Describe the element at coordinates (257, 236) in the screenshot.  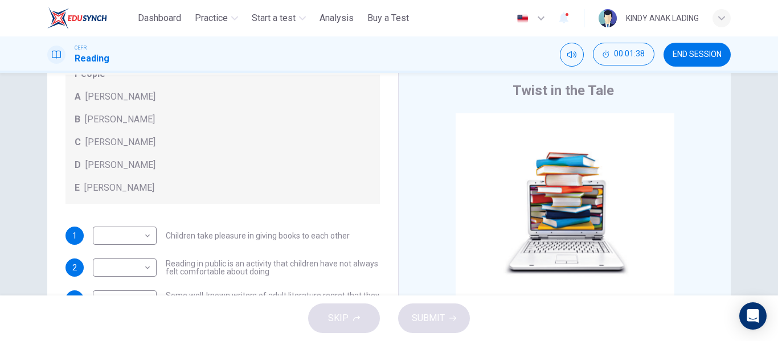
I see `span: Children take pleasure in giving books to each other` at that location.